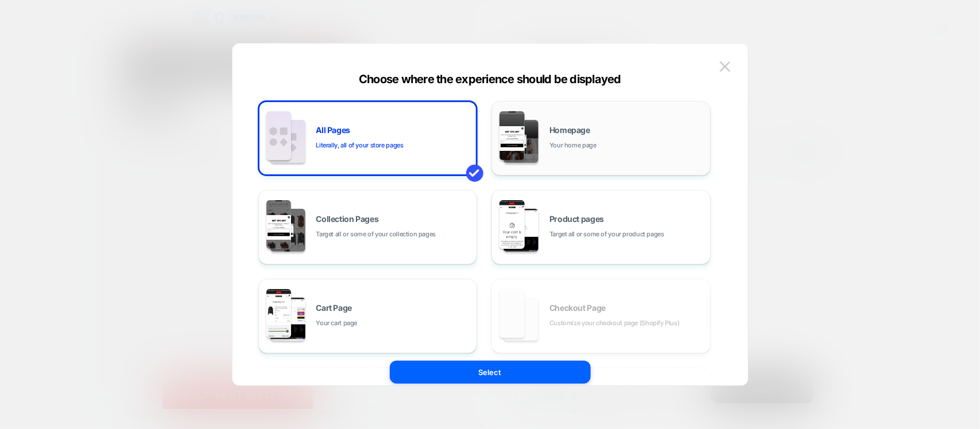 The image size is (980, 429). What do you see at coordinates (573, 145) in the screenshot?
I see `span: Your home page` at bounding box center [573, 145].